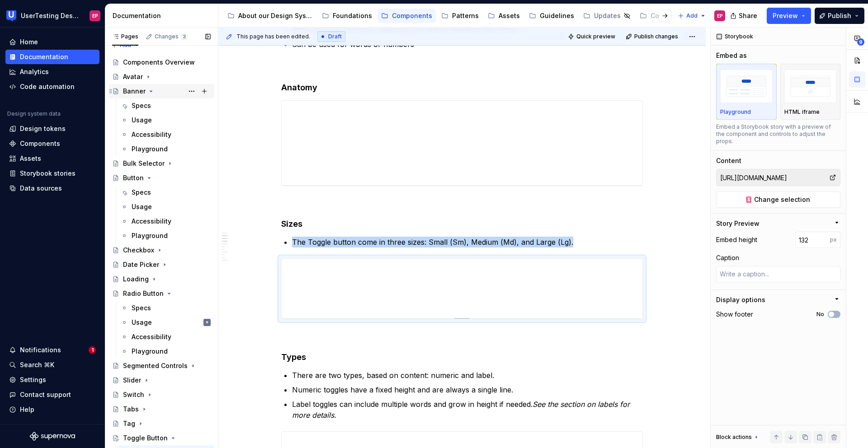  Describe the element at coordinates (833, 239) in the screenshot. I see `p: px` at that location.